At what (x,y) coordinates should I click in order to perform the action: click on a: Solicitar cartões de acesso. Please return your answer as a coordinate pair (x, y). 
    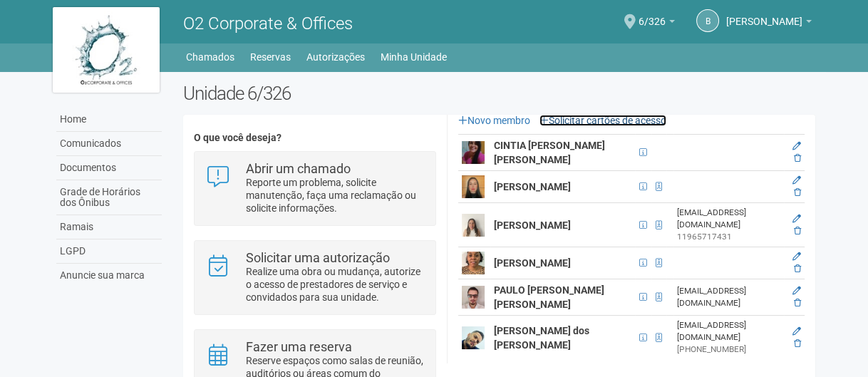
    Looking at the image, I should click on (603, 120).